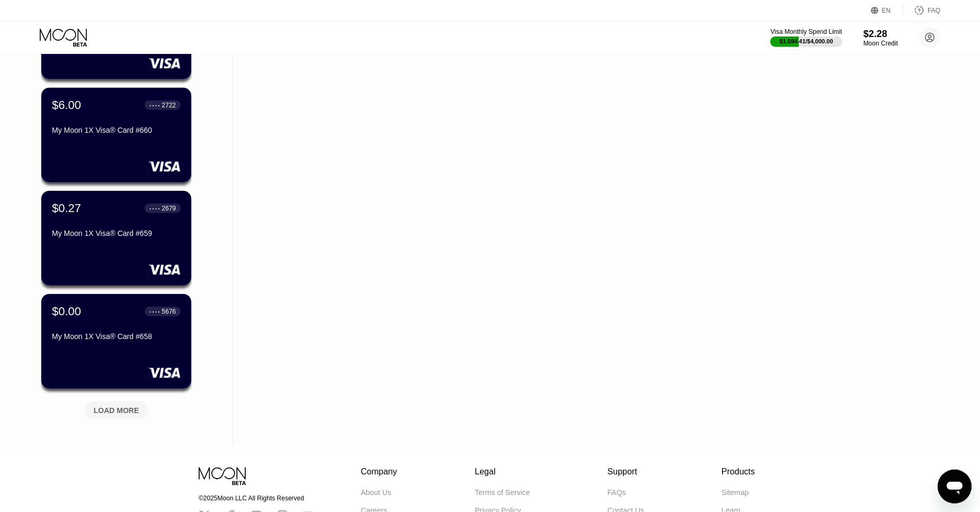 This screenshot has width=980, height=512. What do you see at coordinates (116, 337) in the screenshot?
I see `div: My Moon 1X Visa® Card #658` at bounding box center [116, 337].